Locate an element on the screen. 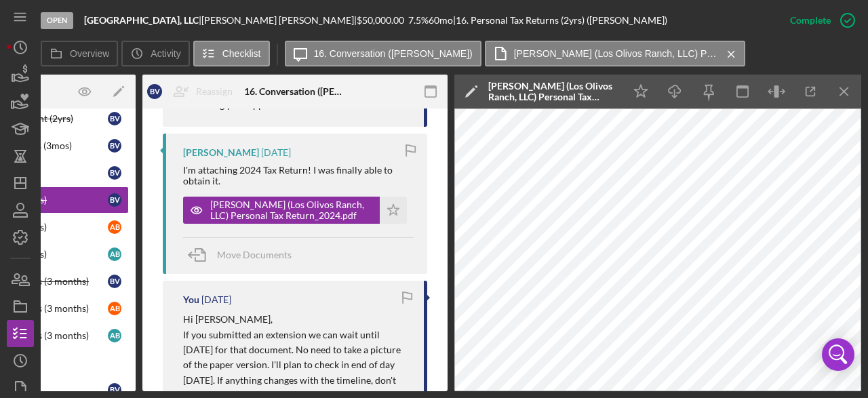 Image resolution: width=868 pixels, height=398 pixels. button: Complete is located at coordinates (818, 20).